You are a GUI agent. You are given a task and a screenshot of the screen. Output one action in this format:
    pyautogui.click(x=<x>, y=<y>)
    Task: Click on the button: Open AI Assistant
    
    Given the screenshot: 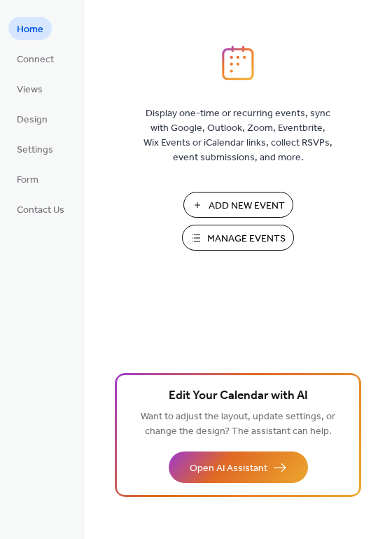 What is the action you would take?
    pyautogui.click(x=238, y=468)
    